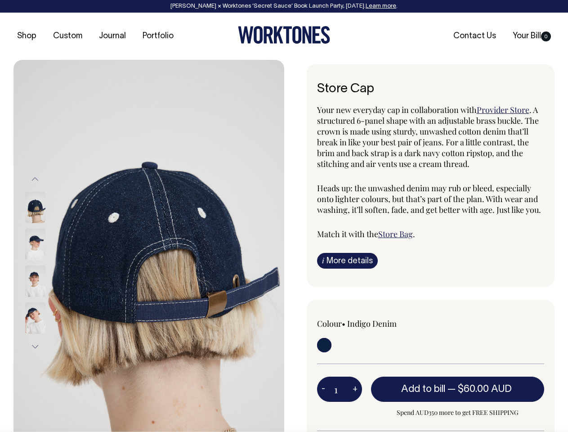  What do you see at coordinates (503, 110) in the screenshot?
I see `a: Provider Store` at bounding box center [503, 110].